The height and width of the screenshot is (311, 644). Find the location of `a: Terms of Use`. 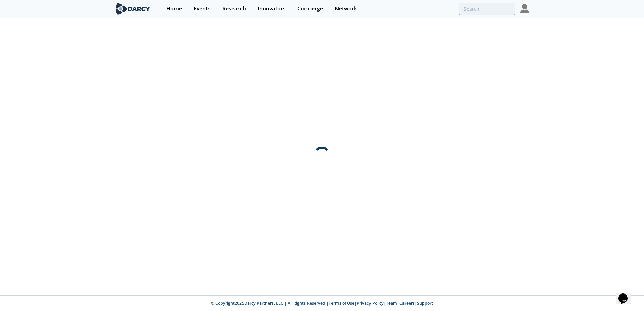

a: Terms of Use is located at coordinates (342, 303).